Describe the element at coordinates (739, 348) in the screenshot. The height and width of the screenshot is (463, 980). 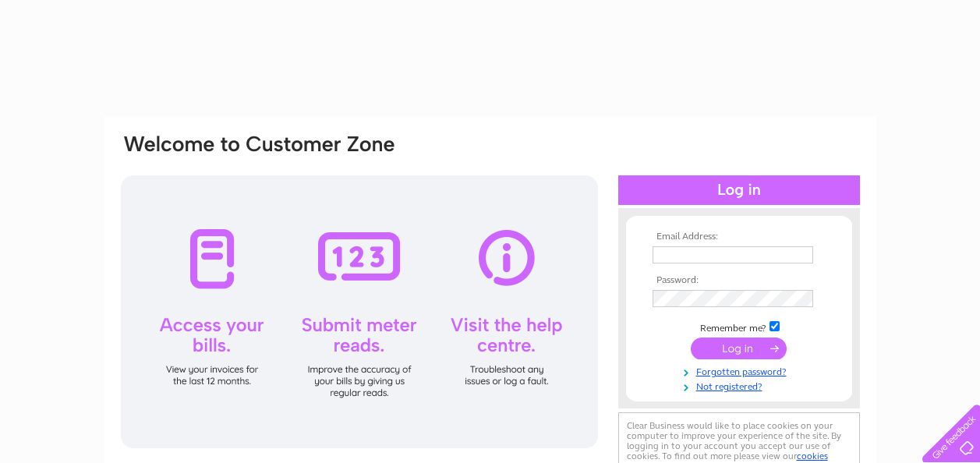
I see `input: Submit` at that location.